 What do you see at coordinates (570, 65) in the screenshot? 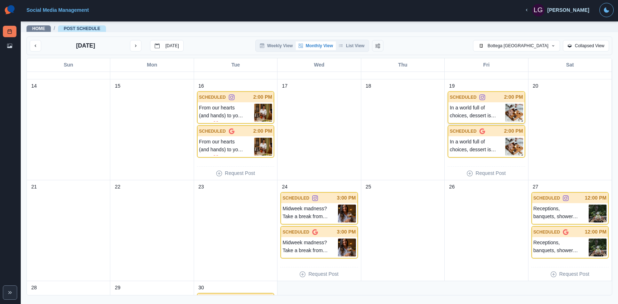
I see `div: Sat` at bounding box center [570, 65].